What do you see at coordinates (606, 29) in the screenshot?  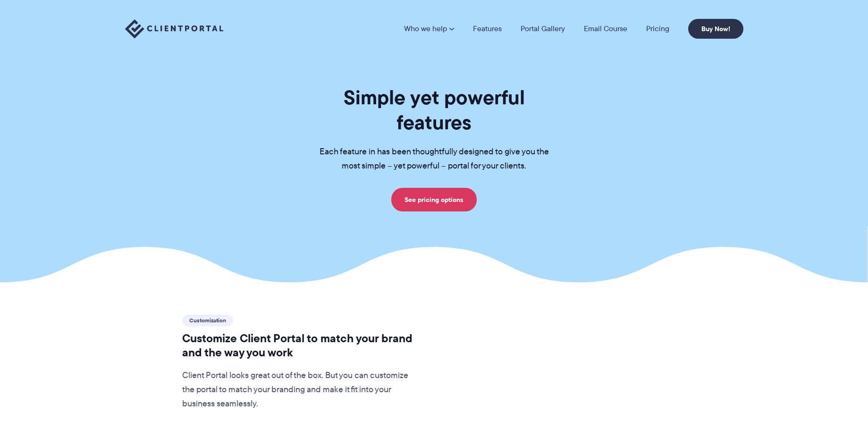 I see `a: Email Course` at bounding box center [606, 29].